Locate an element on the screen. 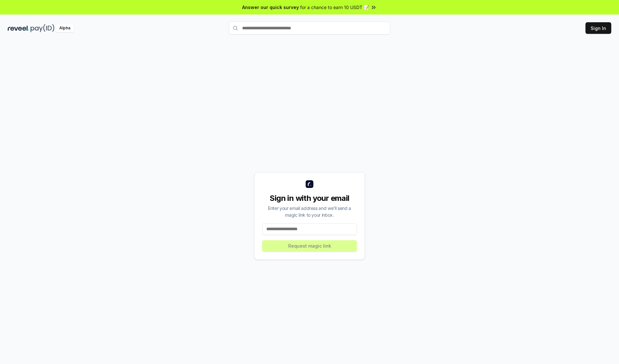 The image size is (619, 364). img: reveel_dark is located at coordinates (19, 28).